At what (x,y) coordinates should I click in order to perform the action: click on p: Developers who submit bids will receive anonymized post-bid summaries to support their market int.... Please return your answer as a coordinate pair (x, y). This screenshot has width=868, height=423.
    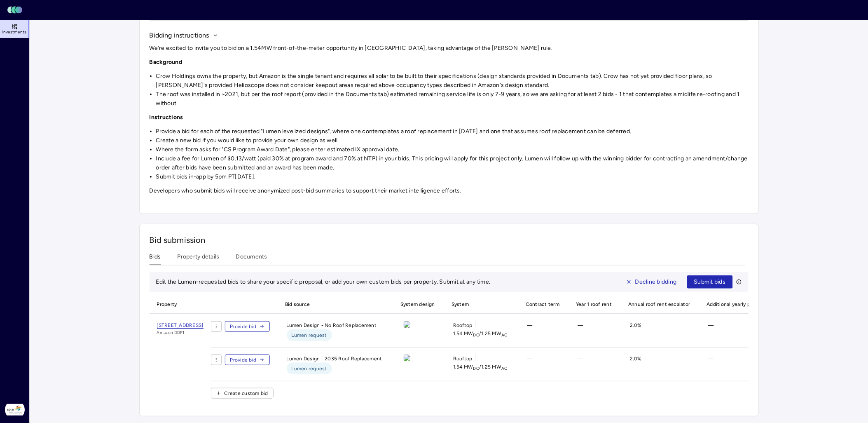
    Looking at the image, I should click on (449, 191).